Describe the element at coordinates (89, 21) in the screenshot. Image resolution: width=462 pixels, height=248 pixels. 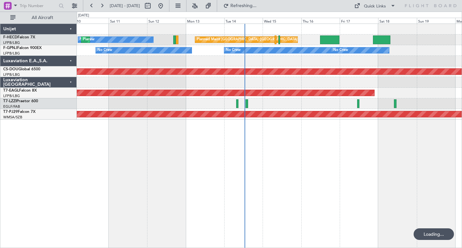
I see `div: Fri 10` at that location.